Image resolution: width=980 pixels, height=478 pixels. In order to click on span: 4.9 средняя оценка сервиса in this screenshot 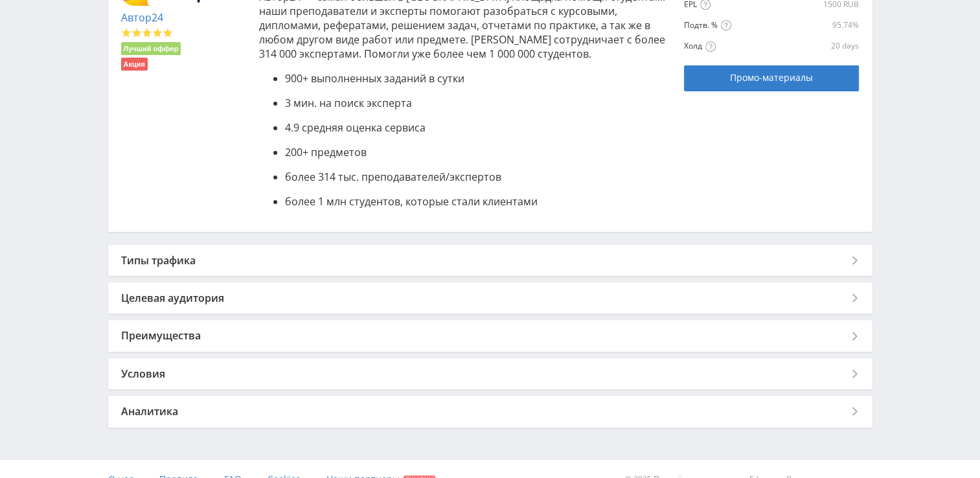, I will do `click(355, 128)`.